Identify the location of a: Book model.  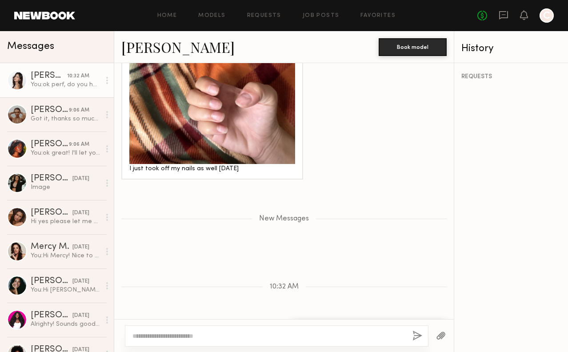
(412, 46).